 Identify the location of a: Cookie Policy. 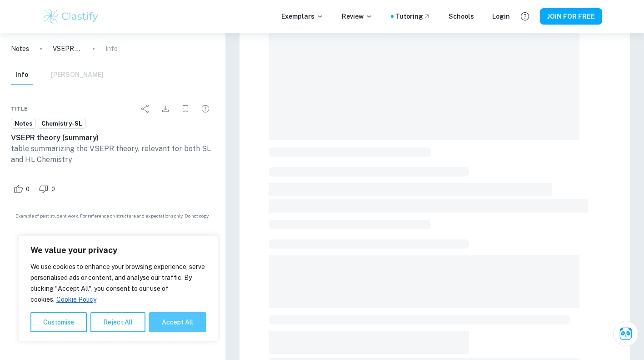
(76, 299).